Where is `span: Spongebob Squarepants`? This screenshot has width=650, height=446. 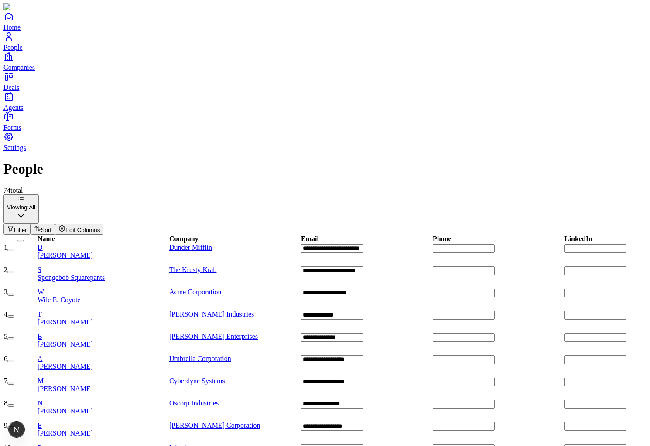
span: Spongebob Squarepants is located at coordinates (71, 277).